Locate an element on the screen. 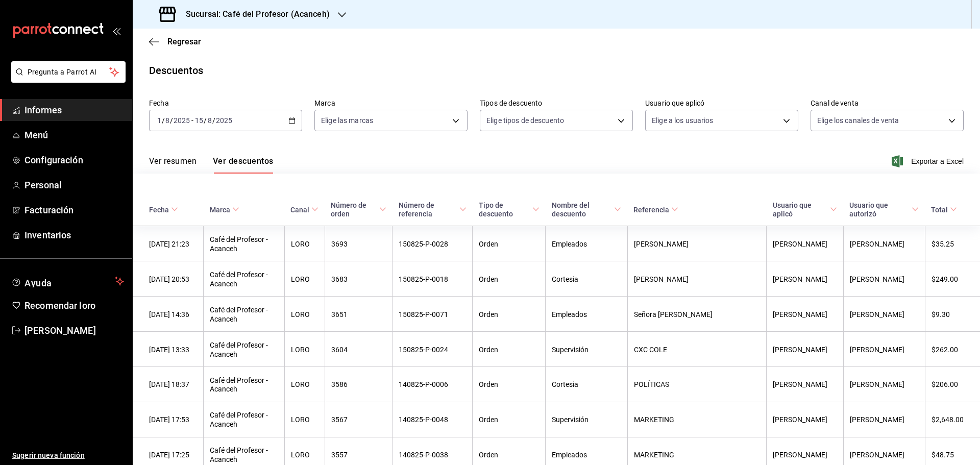  button: Pregunta a Parrot AI is located at coordinates (68, 72).